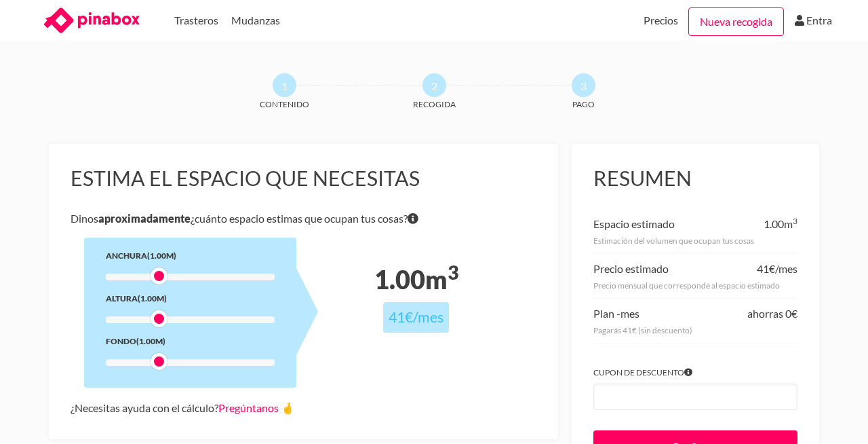 The width and height of the screenshot is (868, 444). I want to click on div: ahorras 0€, so click(772, 313).